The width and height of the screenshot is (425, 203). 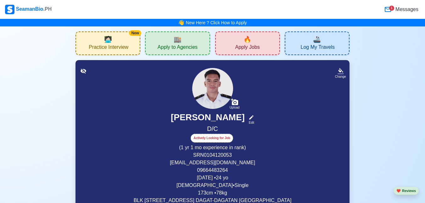 I want to click on div: SeamanBio, so click(x=28, y=9).